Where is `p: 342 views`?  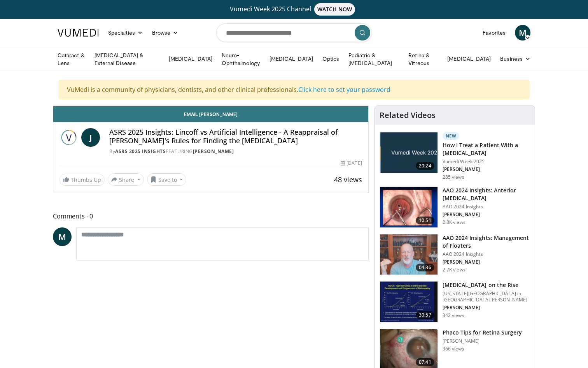 p: 342 views is located at coordinates (454, 315).